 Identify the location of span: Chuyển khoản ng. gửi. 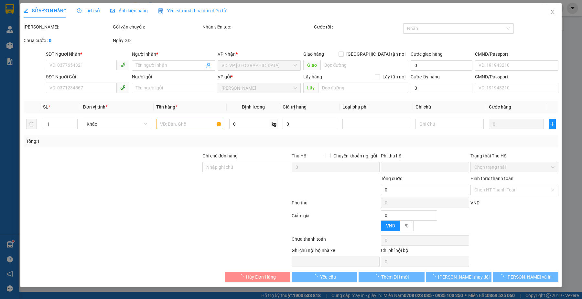
(355, 156).